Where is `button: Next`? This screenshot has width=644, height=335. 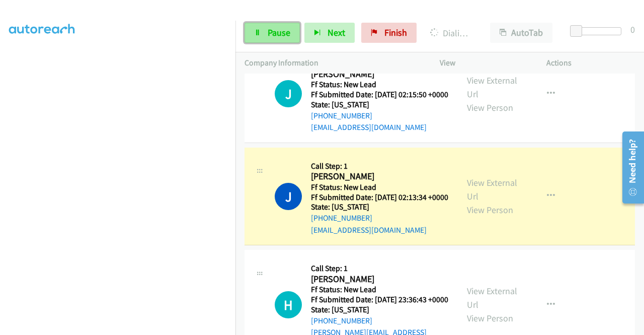
button: Next is located at coordinates (330, 33).